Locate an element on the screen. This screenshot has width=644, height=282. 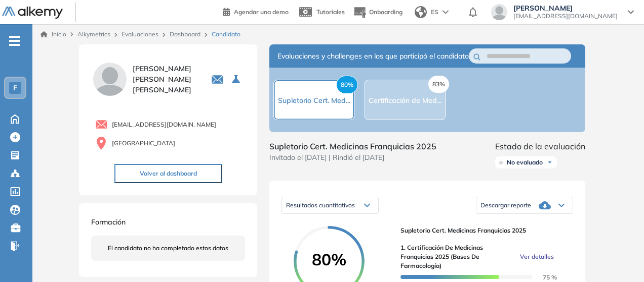
span: Estado de la evaluación is located at coordinates (540, 147).